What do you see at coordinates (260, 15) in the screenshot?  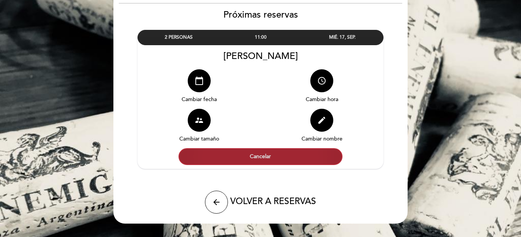 I see `h2: Próximas reservas` at bounding box center [260, 15].